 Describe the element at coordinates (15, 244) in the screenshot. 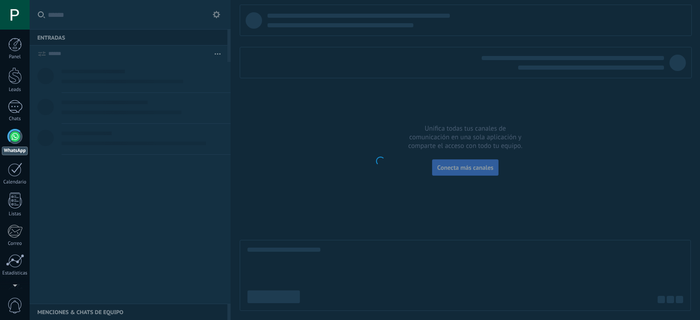

I see `div: Correo` at that location.